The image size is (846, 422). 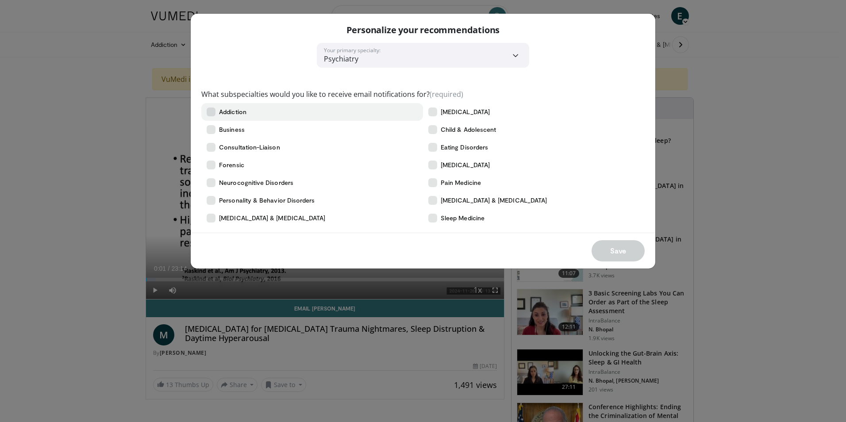 What do you see at coordinates (249, 147) in the screenshot?
I see `span: Consultation-Liaison` at bounding box center [249, 147].